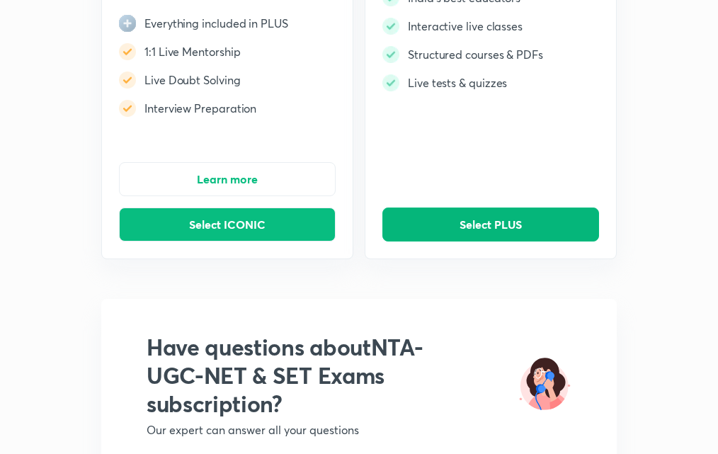  What do you see at coordinates (227, 179) in the screenshot?
I see `span: Learn more` at bounding box center [227, 179].